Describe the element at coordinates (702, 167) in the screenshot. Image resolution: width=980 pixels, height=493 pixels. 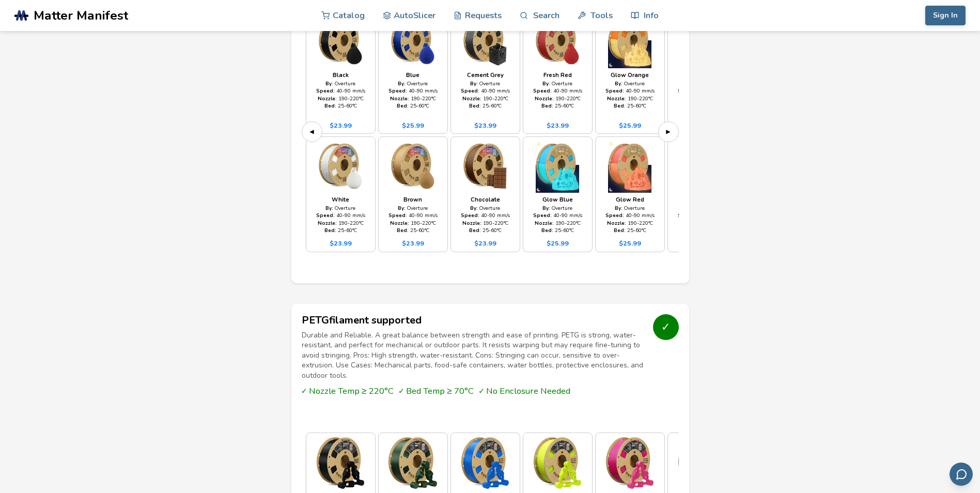
I see `img: PLA - Gray Blue` at that location.